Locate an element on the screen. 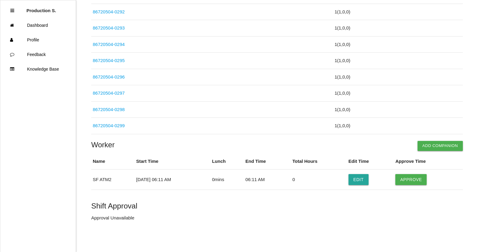 The width and height of the screenshot is (482, 252). th: Total Hours is located at coordinates (319, 161).